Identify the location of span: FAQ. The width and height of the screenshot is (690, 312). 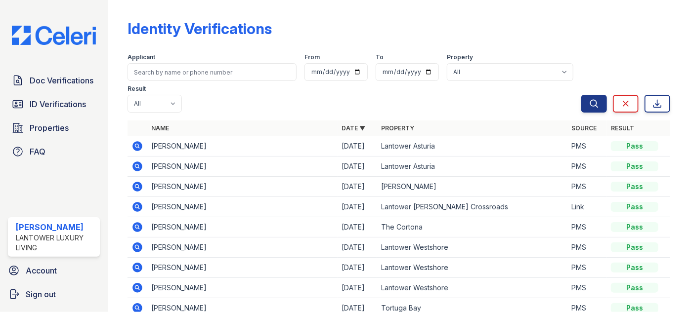
(38, 152).